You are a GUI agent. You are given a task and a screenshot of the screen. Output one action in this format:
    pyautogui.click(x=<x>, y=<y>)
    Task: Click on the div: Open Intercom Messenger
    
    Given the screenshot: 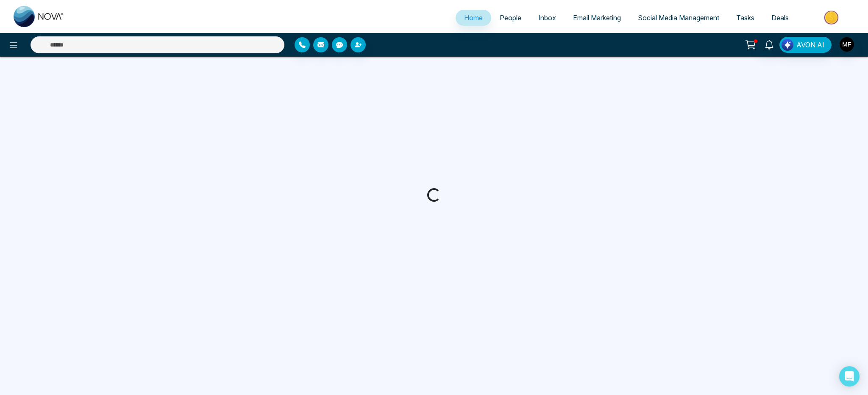 What is the action you would take?
    pyautogui.click(x=849, y=377)
    